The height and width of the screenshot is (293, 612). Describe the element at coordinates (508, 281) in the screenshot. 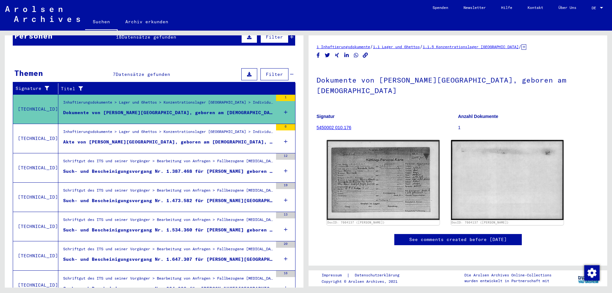

I see `p: wurden entwickelt in Partnerschaft mit` at that location.